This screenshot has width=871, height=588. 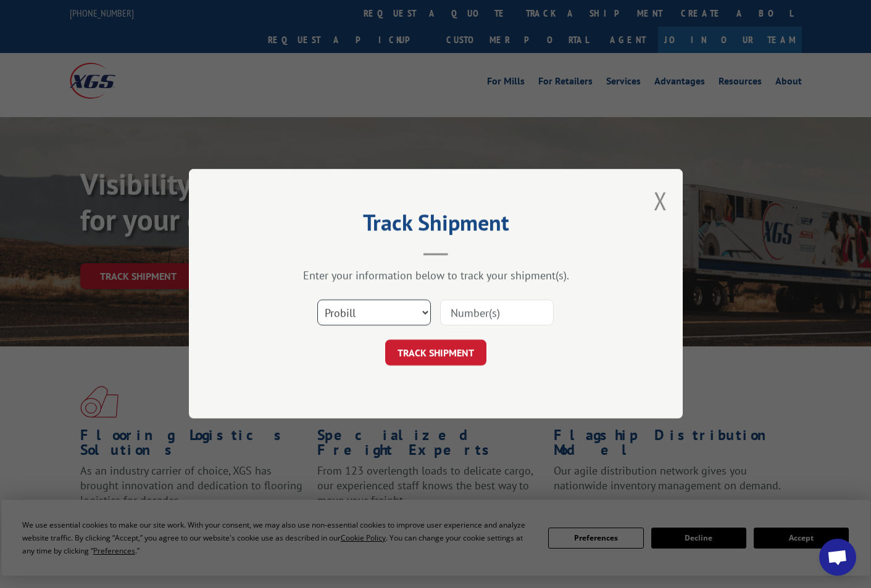 What do you see at coordinates (436, 225) in the screenshot?
I see `h2: Track Shipment` at bounding box center [436, 225].